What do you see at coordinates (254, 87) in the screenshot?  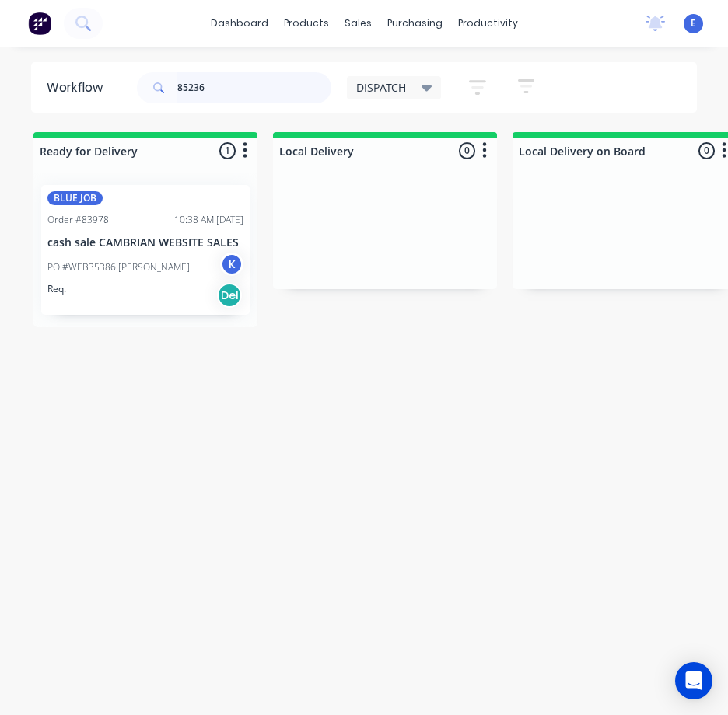 I see `input: Search for orders...` at bounding box center [254, 87].